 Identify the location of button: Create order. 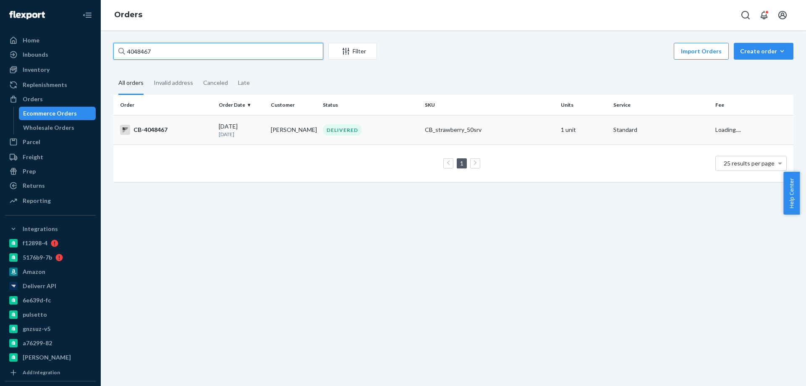
(763, 51).